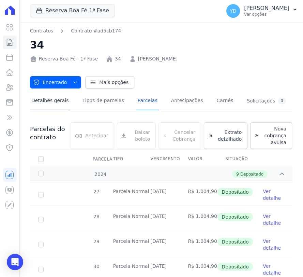  Describe the element at coordinates (42, 31) in the screenshot. I see `a: Contratos` at that location.